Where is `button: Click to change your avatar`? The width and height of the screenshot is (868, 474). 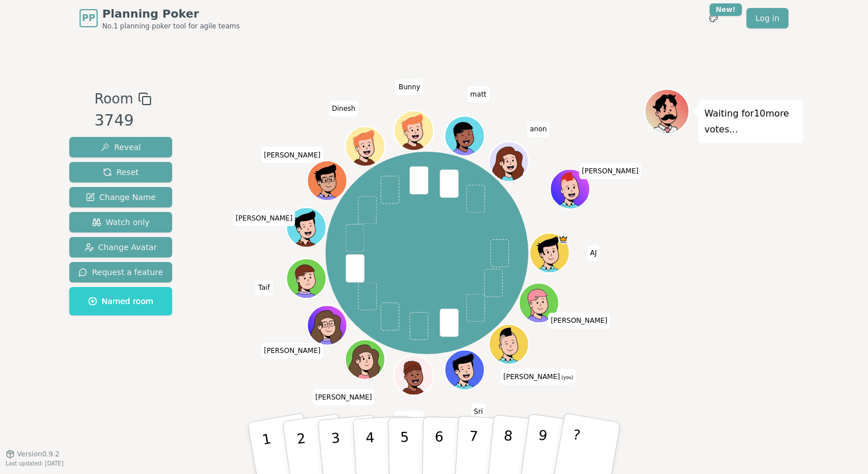
button: Click to change your avatar is located at coordinates (509, 344).